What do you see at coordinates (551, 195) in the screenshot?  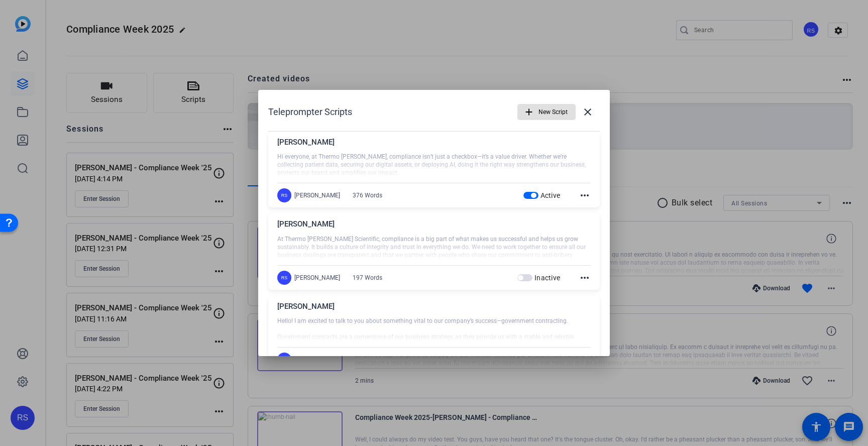 I see `span: Active` at bounding box center [551, 195].